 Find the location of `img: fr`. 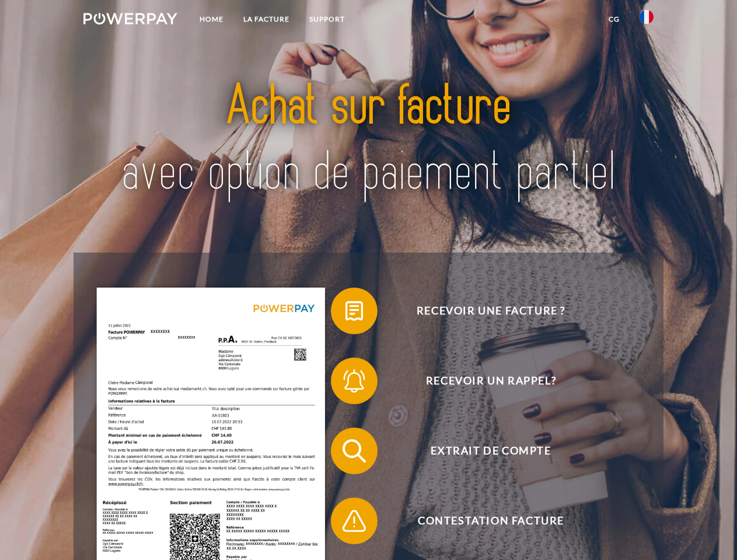

img: fr is located at coordinates (647, 17).